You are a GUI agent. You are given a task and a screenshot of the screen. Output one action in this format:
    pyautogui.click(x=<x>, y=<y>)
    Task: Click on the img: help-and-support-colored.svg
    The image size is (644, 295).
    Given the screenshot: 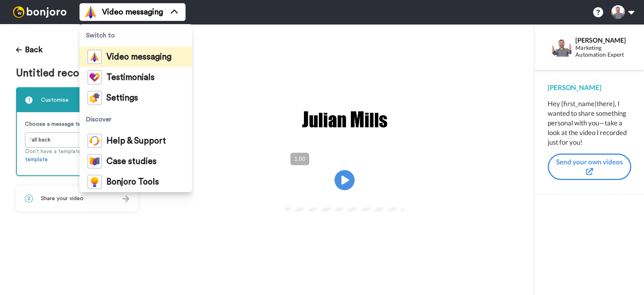 What is the action you would take?
    pyautogui.click(x=94, y=141)
    